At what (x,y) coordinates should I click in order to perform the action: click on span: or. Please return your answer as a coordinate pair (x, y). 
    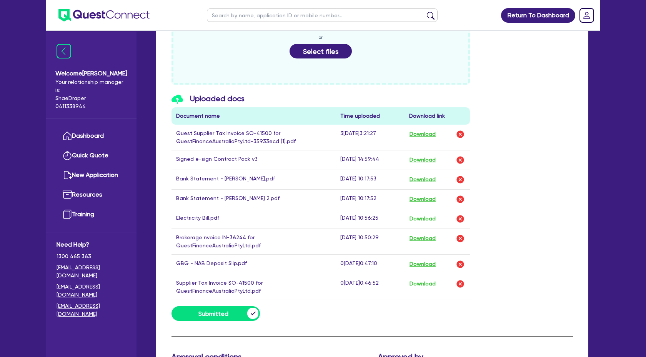
    Looking at the image, I should click on (320, 37).